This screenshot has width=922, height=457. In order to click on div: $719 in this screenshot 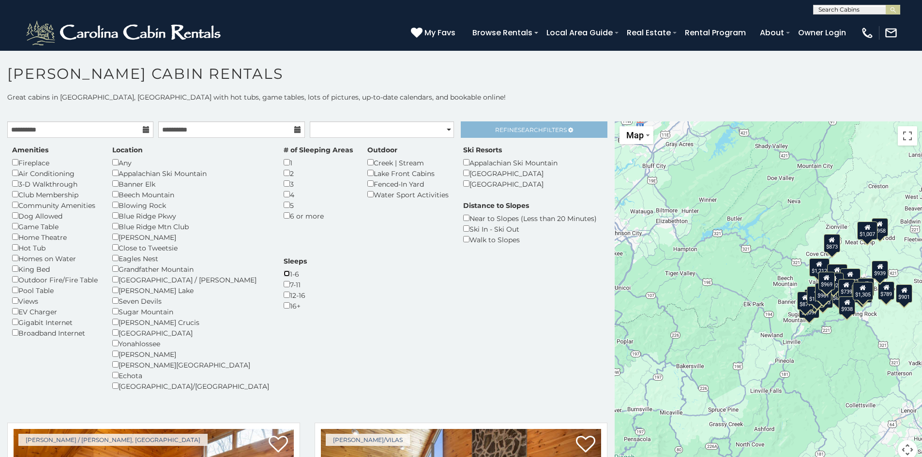, I will do `click(846, 290)`.